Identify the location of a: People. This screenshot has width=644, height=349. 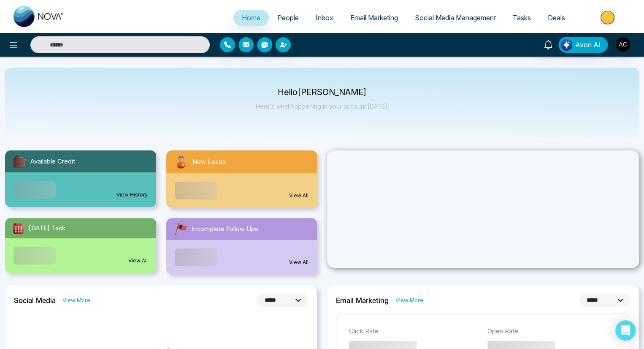
(288, 18).